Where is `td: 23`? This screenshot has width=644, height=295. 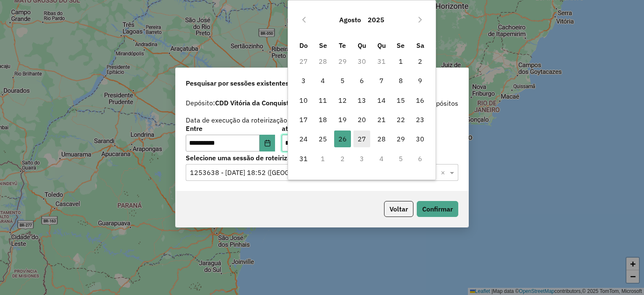
td: 23 is located at coordinates (420, 120).